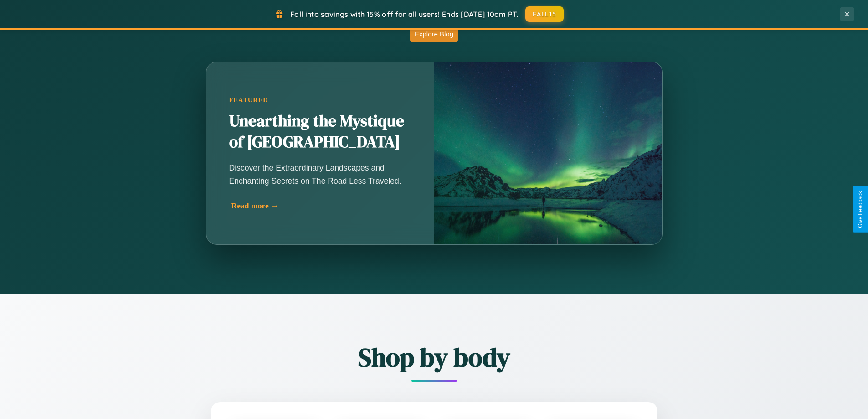 Image resolution: width=868 pixels, height=419 pixels. What do you see at coordinates (434, 34) in the screenshot?
I see `button: Explore Blog` at bounding box center [434, 34].